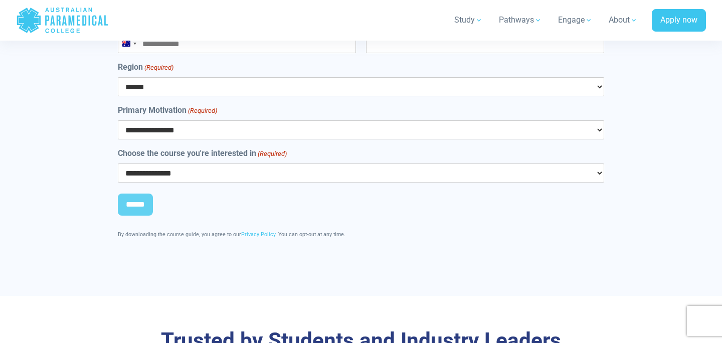 Image resolution: width=722 pixels, height=343 pixels. Describe the element at coordinates (679, 21) in the screenshot. I see `a: Apply now` at that location.